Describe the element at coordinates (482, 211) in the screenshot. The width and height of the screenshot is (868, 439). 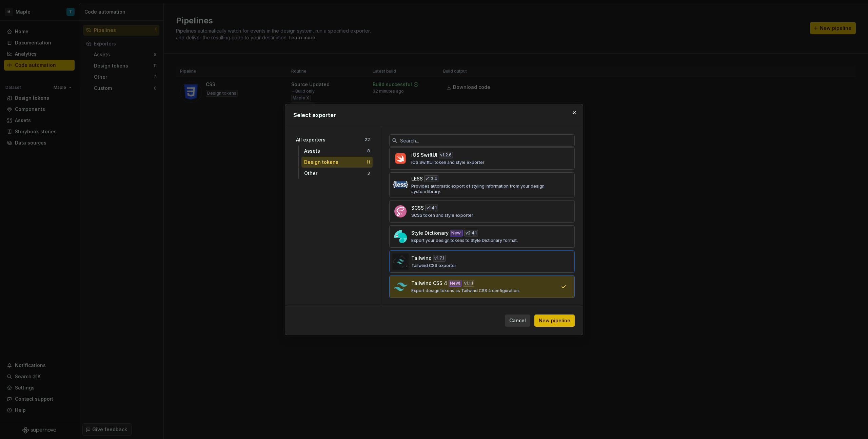
I see `button: SCSSv1.4.1SCSS token and style exporter` at that location.